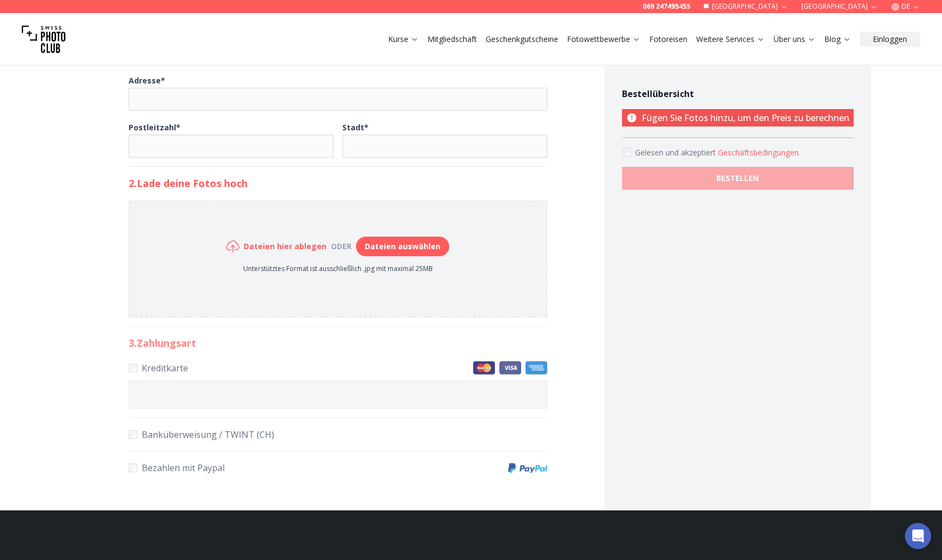 The width and height of the screenshot is (942, 560). I want to click on a: Mitgliedschaft, so click(451, 39).